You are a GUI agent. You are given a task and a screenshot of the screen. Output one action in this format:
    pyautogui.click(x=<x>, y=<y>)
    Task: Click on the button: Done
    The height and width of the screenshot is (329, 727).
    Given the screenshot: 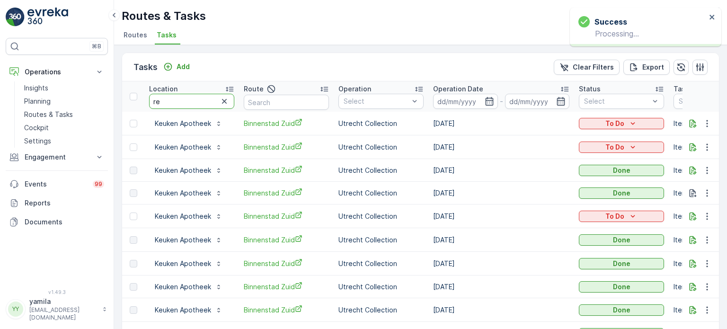 What is the action you would take?
    pyautogui.click(x=621, y=264)
    